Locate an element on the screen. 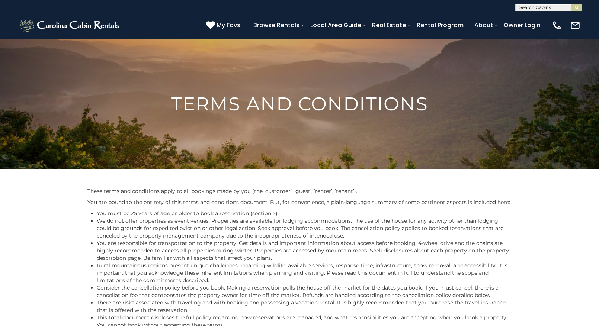 The height and width of the screenshot is (326, 599). a: My Favs is located at coordinates (224, 25).